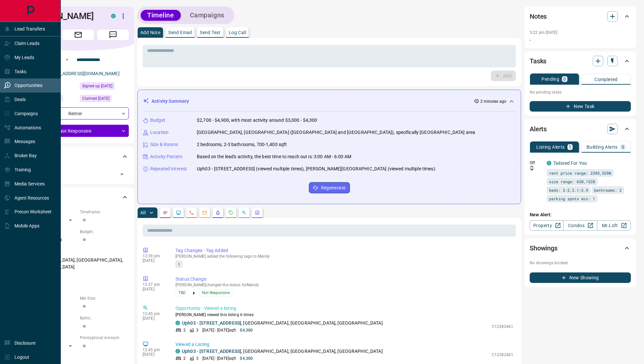 The height and width of the screenshot is (364, 644). What do you see at coordinates (538, 16) in the screenshot?
I see `h2: Notes` at bounding box center [538, 16].